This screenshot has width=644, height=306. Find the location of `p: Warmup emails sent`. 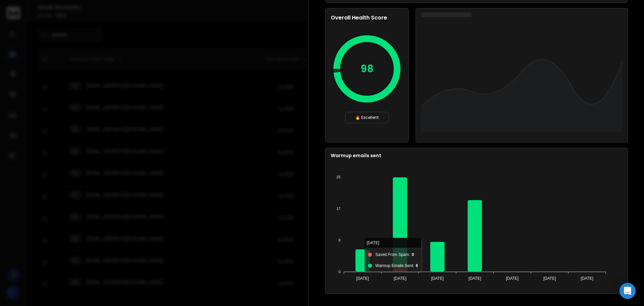

p: Warmup emails sent is located at coordinates (476, 155).